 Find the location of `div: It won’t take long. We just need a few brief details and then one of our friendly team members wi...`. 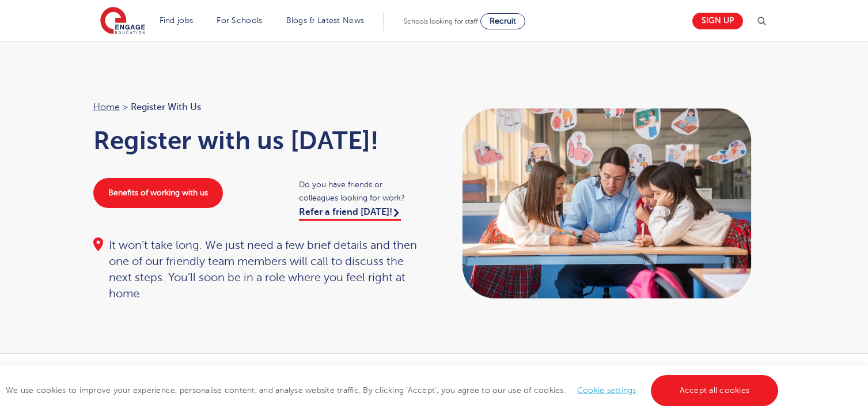

div: It won’t take long. We just need a few brief details and then one of our friendly team members wi... is located at coordinates (258, 269).